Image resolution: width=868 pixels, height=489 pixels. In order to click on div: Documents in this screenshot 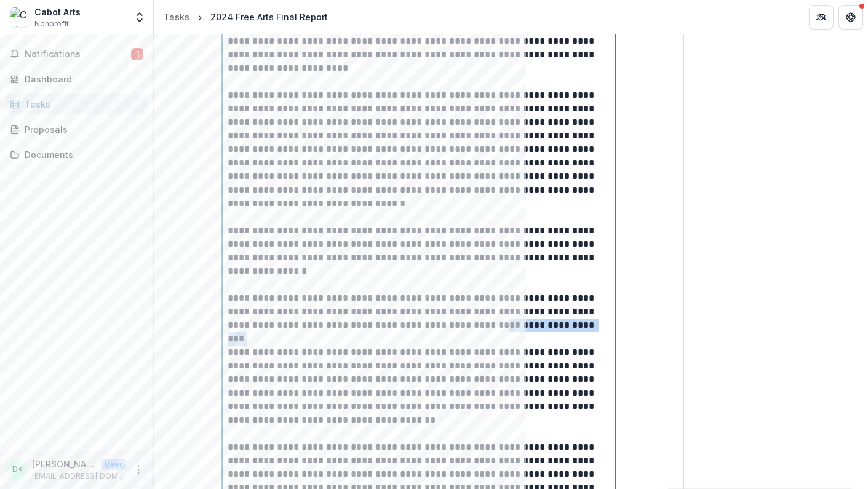, I will do `click(81, 154)`.